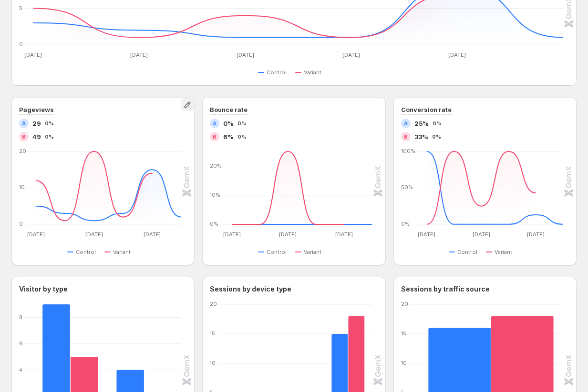 The height and width of the screenshot is (392, 588). Describe the element at coordinates (36, 110) in the screenshot. I see `h3: Pageviews` at that location.